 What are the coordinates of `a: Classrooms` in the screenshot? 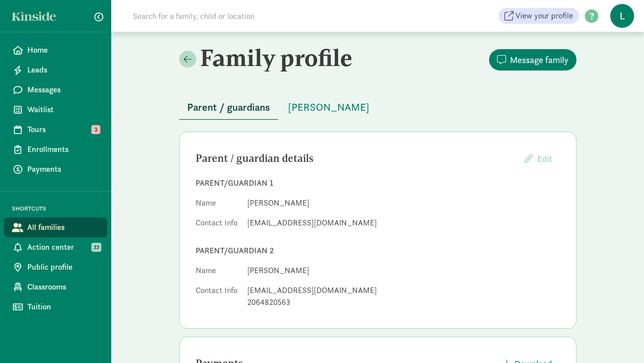 It's located at (55, 287).